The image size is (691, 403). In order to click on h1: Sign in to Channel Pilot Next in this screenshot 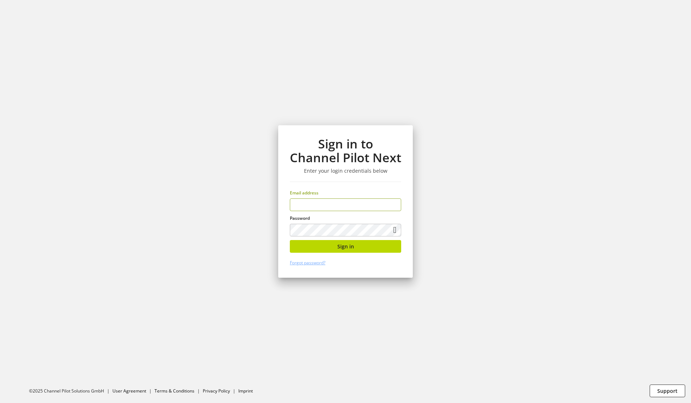, I will do `click(345, 151)`.